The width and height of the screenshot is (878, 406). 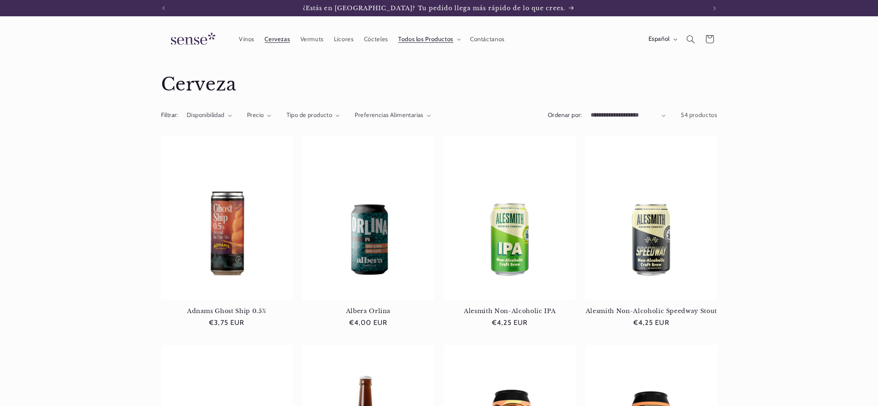 I want to click on a: Alesmith Non-Alcoholic Speedway Stout, so click(x=651, y=311).